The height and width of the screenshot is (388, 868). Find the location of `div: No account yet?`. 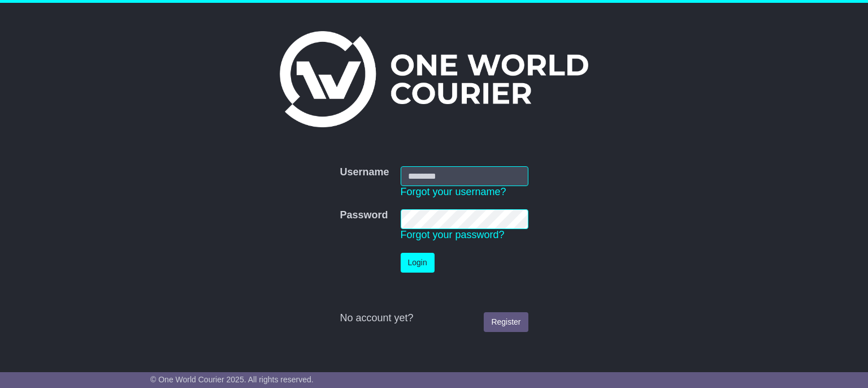

div: No account yet? is located at coordinates (434, 318).